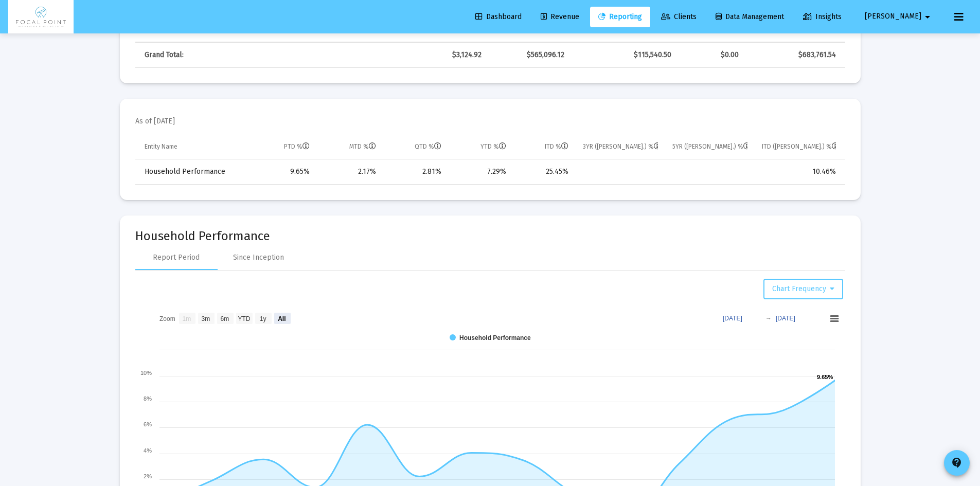  Describe the element at coordinates (436, 55) in the screenshot. I see `div: $3,124.92` at that location.